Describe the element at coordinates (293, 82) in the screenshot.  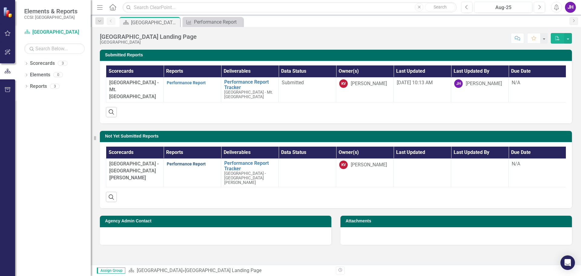
I see `span: Submitted` at that location.